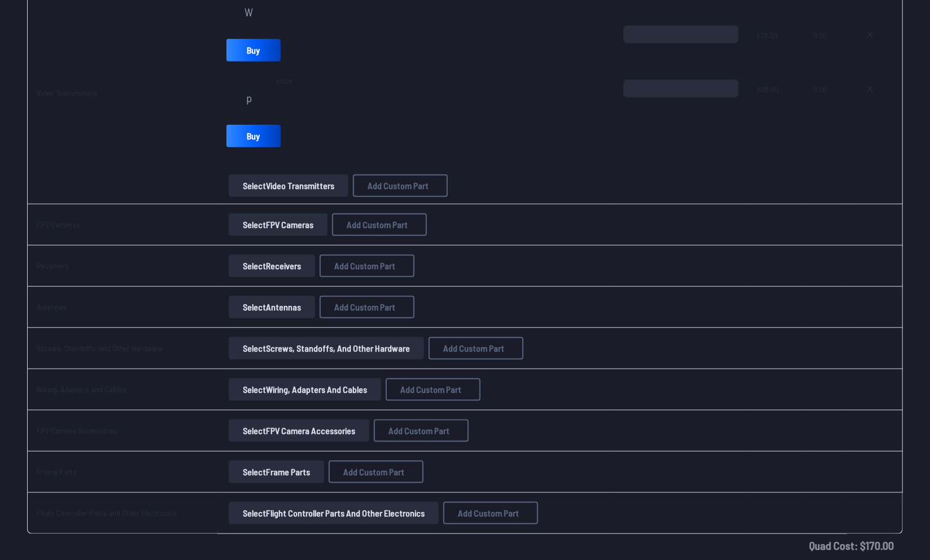  What do you see at coordinates (305, 389) in the screenshot?
I see `a: SelectWiring, Adapters and Cables` at bounding box center [305, 389].